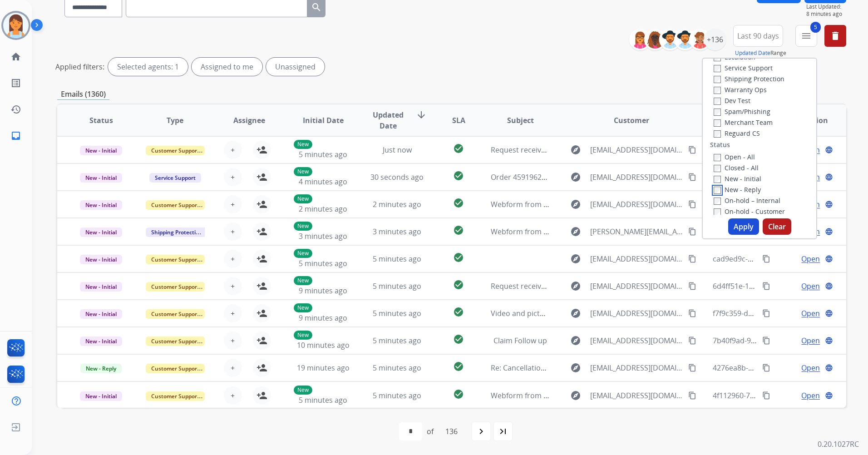  Describe the element at coordinates (779, 313) in the screenshot. I see `span: f7f9c359-d7bf-4cc7-bb08-6162f3db40c8` at that location.